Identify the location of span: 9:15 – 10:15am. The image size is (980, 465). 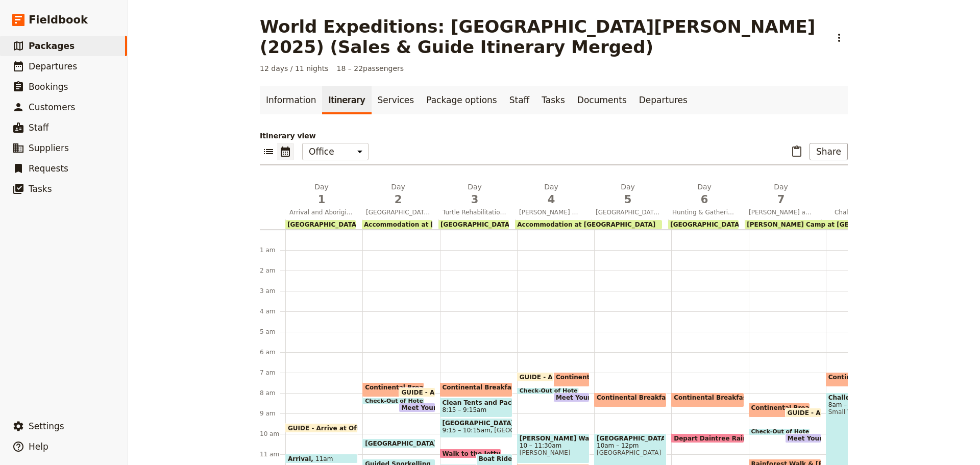
(466, 430).